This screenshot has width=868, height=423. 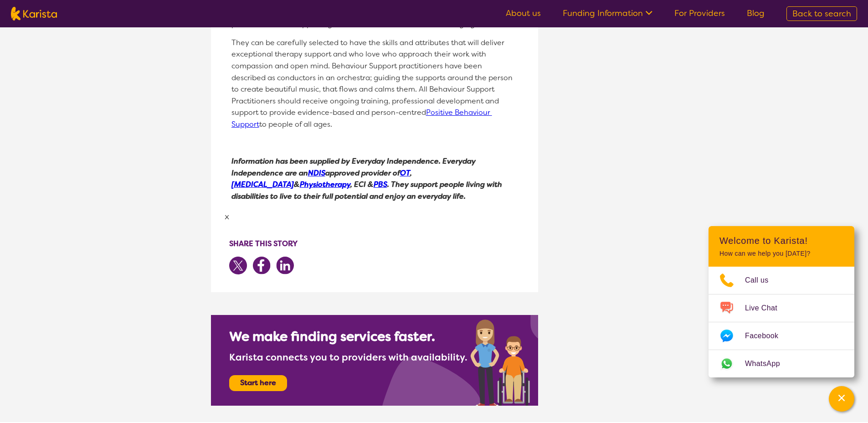 I want to click on a: Physiotherapy, so click(x=325, y=184).